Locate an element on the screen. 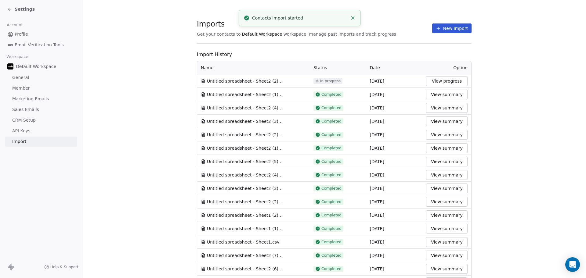 The image size is (586, 278). span: Import is located at coordinates (19, 142).